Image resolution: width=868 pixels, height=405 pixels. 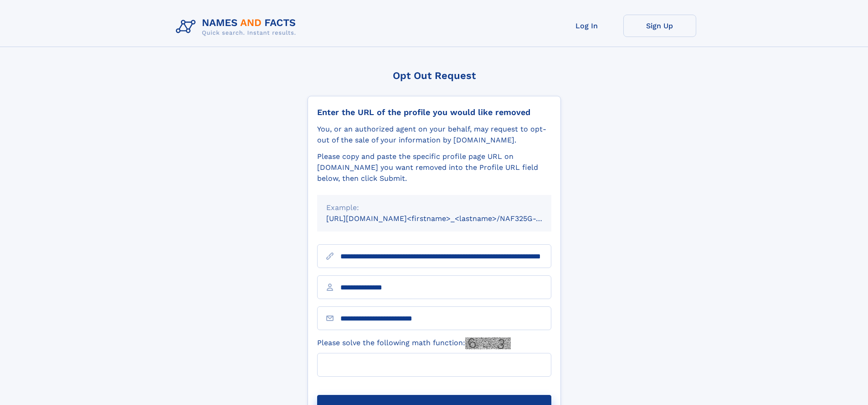 What do you see at coordinates (660, 26) in the screenshot?
I see `a: Sign Up` at bounding box center [660, 26].